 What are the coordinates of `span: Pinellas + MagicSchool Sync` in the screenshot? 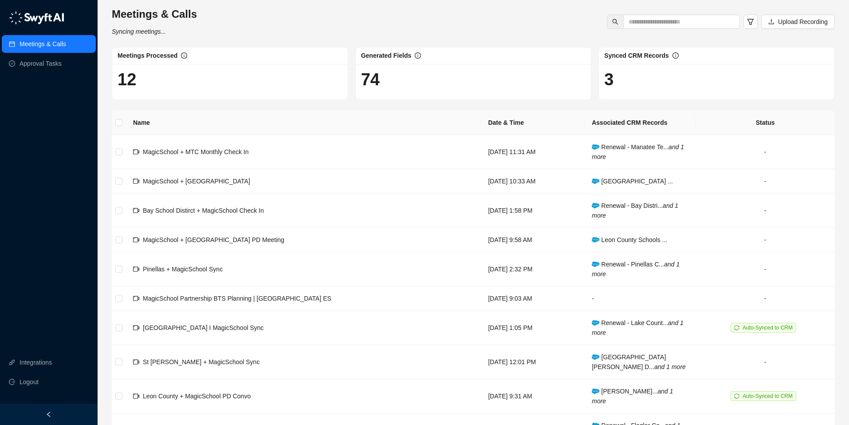 It's located at (183, 269).